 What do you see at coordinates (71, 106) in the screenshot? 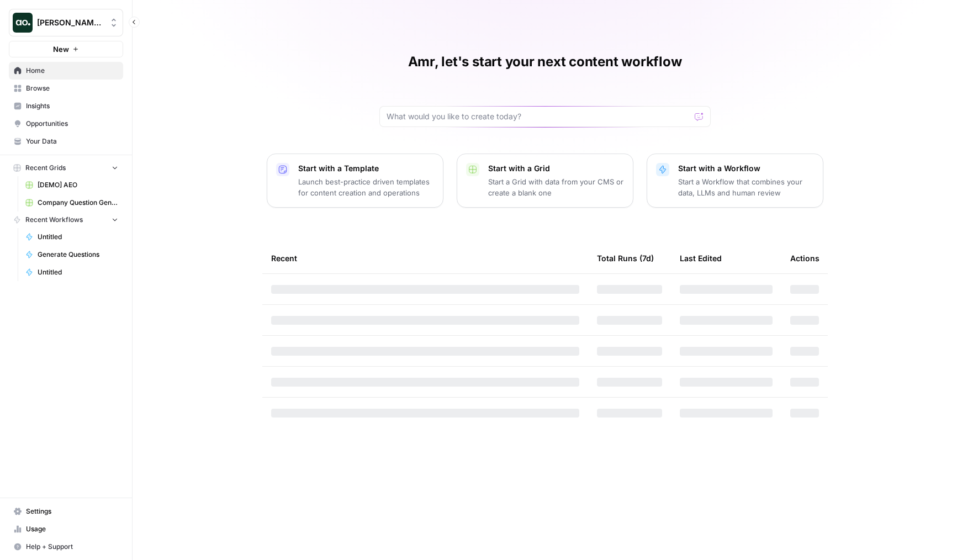
I see `span: Insights` at bounding box center [71, 106].